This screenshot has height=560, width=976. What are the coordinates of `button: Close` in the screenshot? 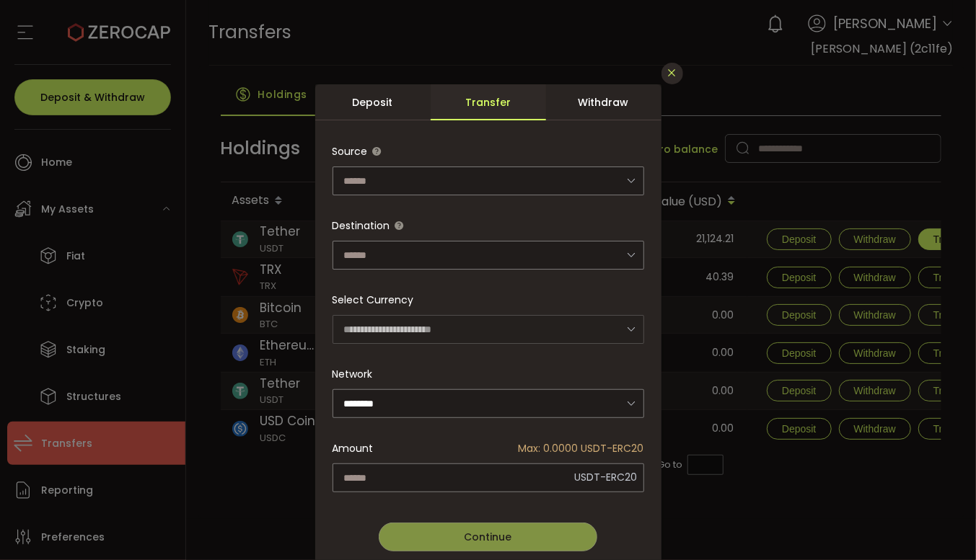 It's located at (672, 73).